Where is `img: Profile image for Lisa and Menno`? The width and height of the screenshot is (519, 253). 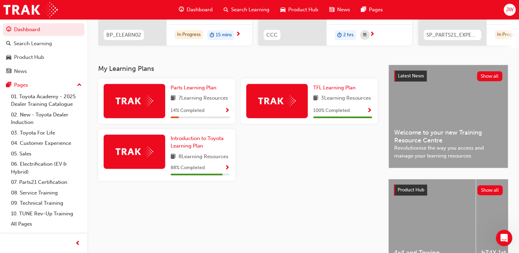
img: Profile image for Lisa and Menno is located at coordinates (25, 11).